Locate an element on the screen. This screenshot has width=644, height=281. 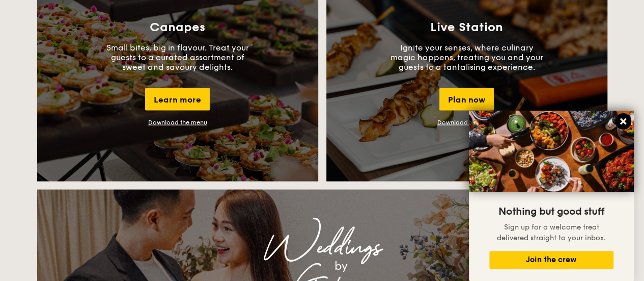
span: Sign up for a welcome treat delivered straight to your inbox. is located at coordinates (552, 232).